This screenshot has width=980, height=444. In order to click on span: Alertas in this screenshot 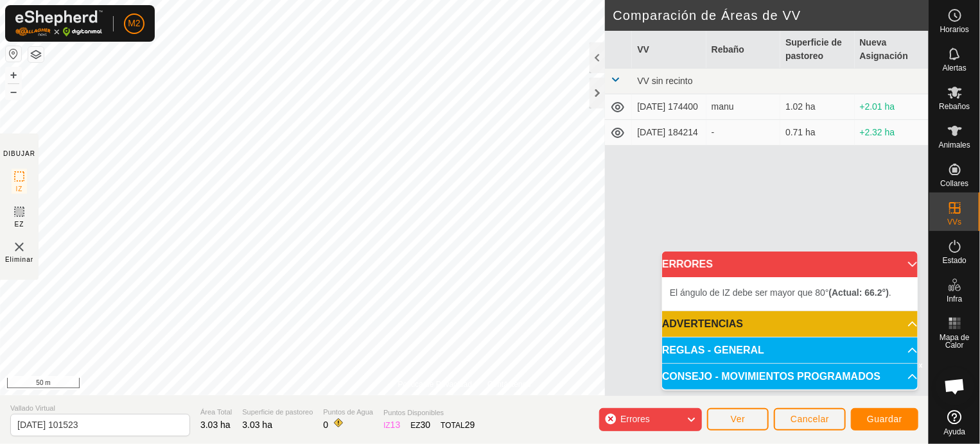, I will do `click(954, 68)`.